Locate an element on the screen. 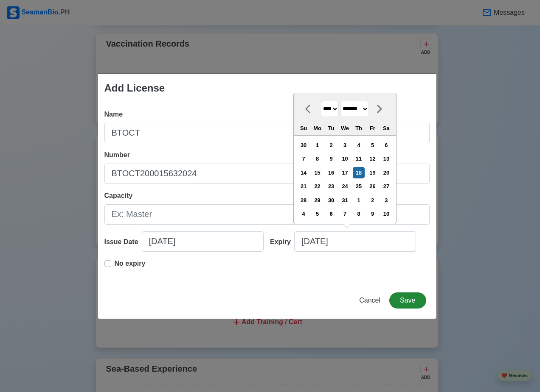 This screenshot has height=392, width=540. div: Choose Sunday, October 21st, 2029 is located at coordinates (304, 186).